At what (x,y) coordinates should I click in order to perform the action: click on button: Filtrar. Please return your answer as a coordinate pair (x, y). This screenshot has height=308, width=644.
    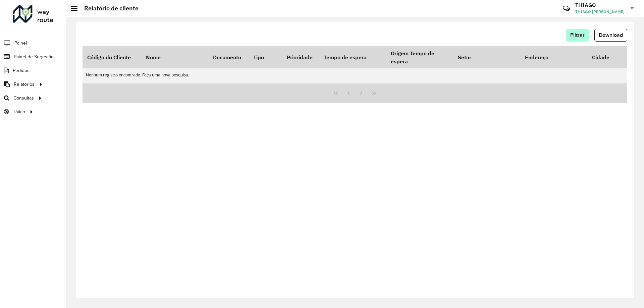
    Looking at the image, I should click on (578, 35).